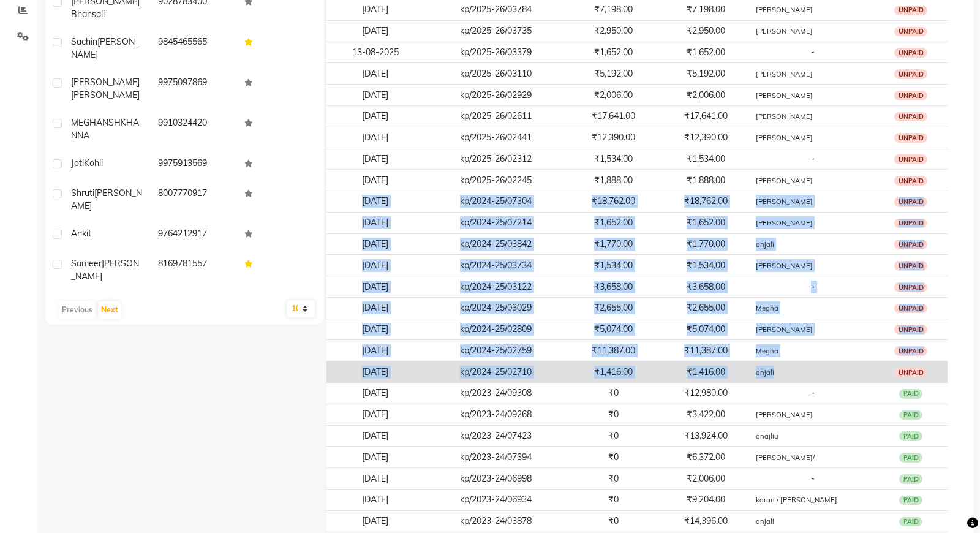  I want to click on td: ₹18,762.00, so click(613, 202).